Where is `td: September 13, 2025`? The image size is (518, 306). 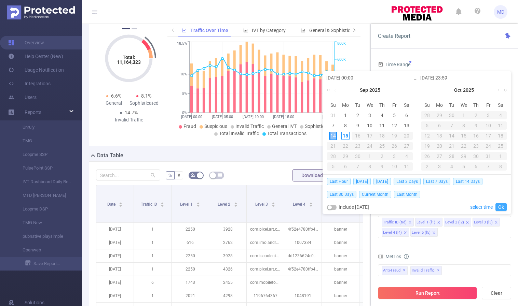
td: September 13, 2025 is located at coordinates (406, 126).